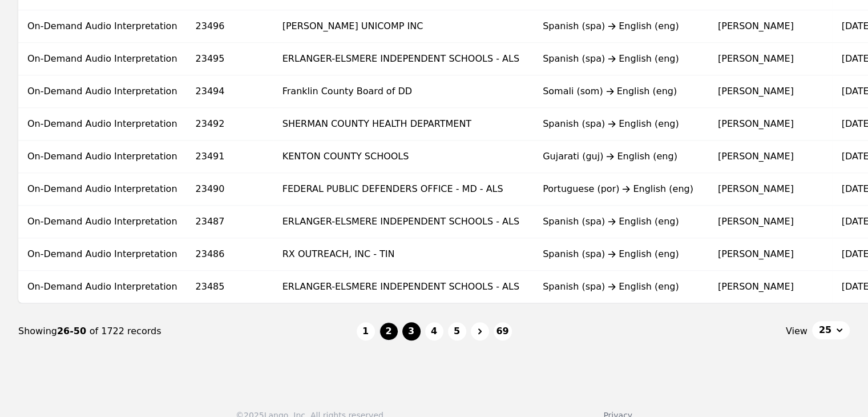  Describe the element at coordinates (457, 332) in the screenshot. I see `button: 5` at that location.